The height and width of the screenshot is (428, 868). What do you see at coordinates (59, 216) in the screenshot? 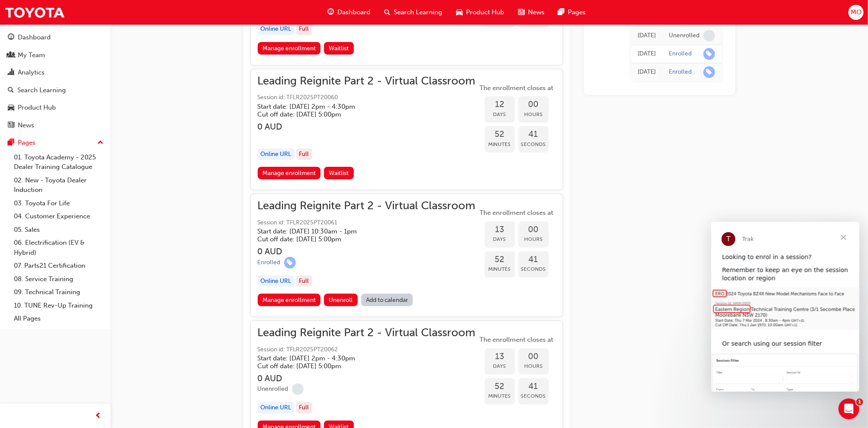
I see `a: 04. Customer Experience` at bounding box center [59, 216].